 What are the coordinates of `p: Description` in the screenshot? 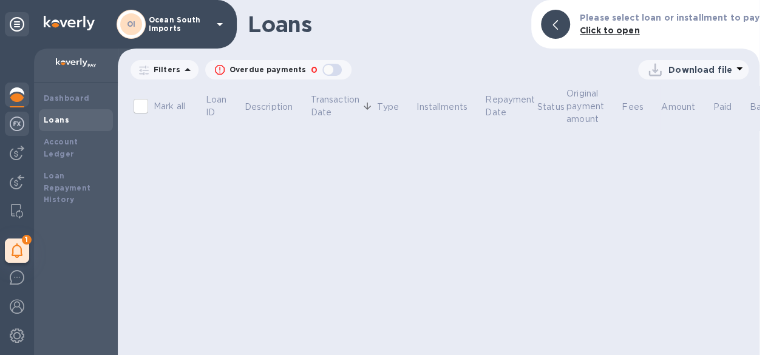 It's located at (268, 107).